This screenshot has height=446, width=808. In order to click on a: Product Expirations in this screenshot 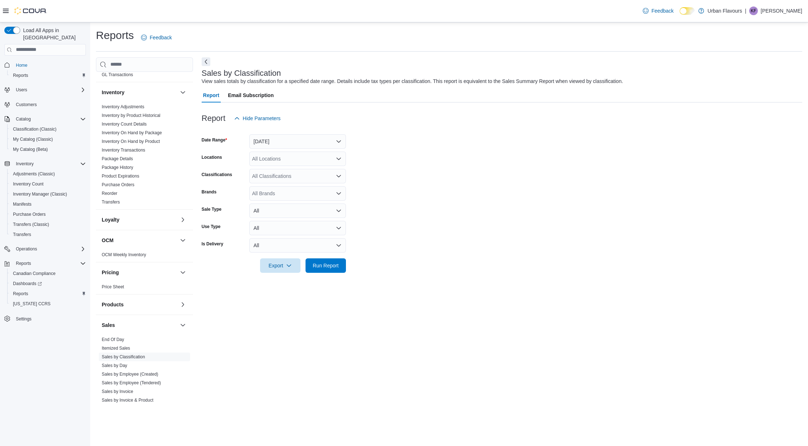, I will do `click(120, 176)`.